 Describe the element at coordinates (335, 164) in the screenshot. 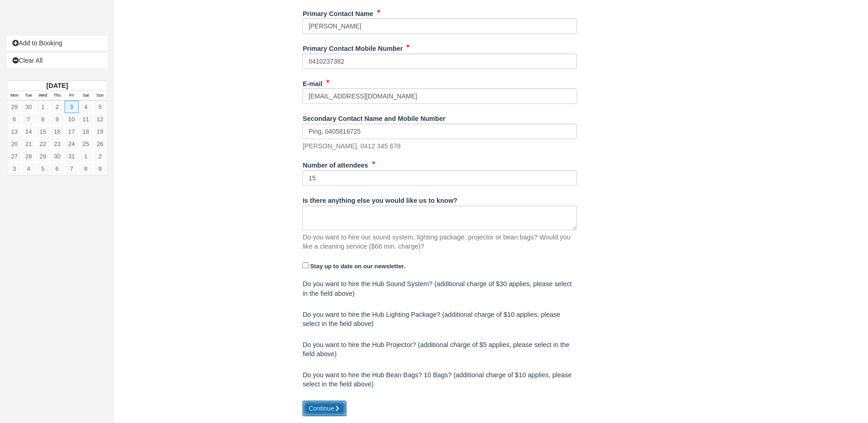

I see `label: Number of attendees` at that location.